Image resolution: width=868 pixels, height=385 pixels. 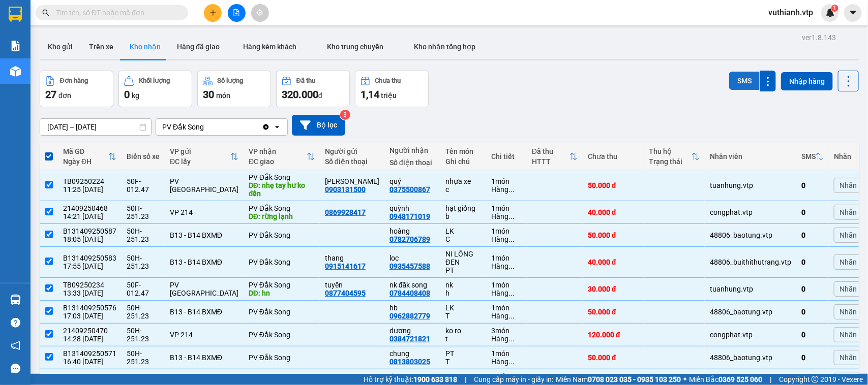 I want to click on span: message, so click(x=15, y=368).